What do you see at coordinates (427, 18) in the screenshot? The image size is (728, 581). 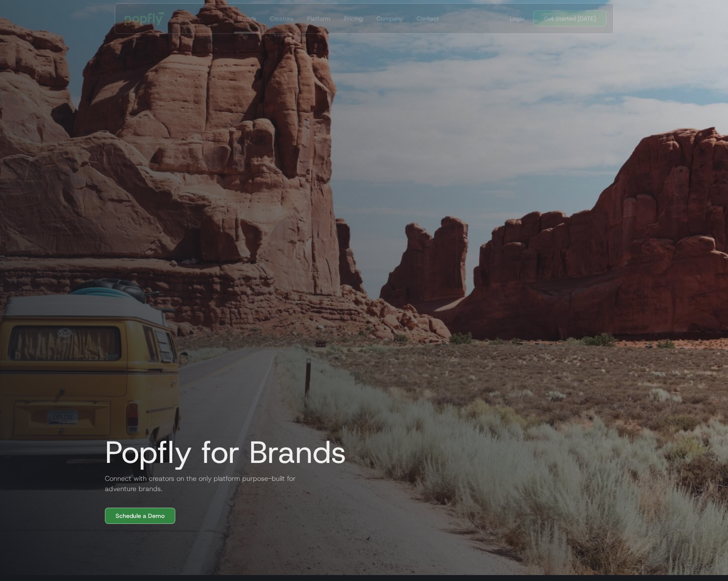 I see `a: Contact` at bounding box center [427, 18].